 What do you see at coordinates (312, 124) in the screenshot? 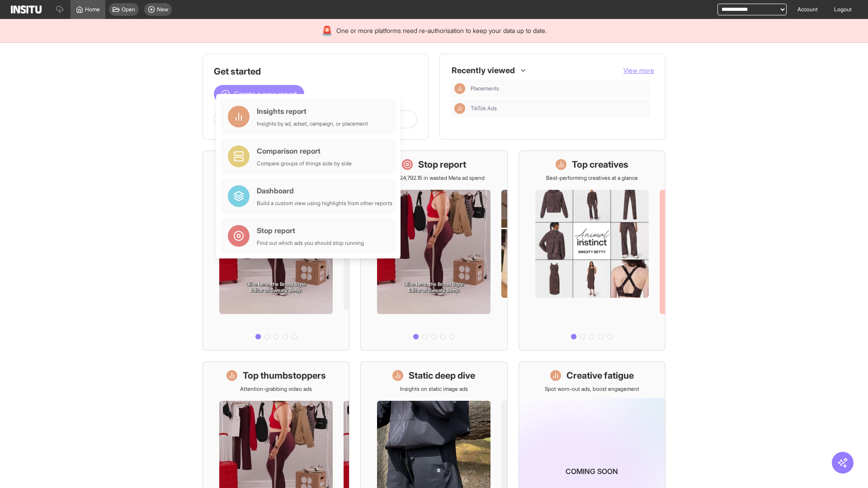
I see `div: Insights by ad, adset, campaign, or placement` at bounding box center [312, 124].